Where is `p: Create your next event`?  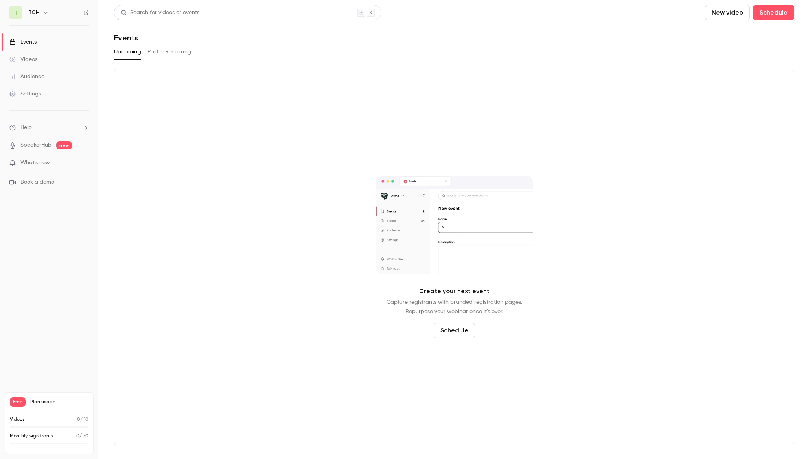 p: Create your next event is located at coordinates (454, 291).